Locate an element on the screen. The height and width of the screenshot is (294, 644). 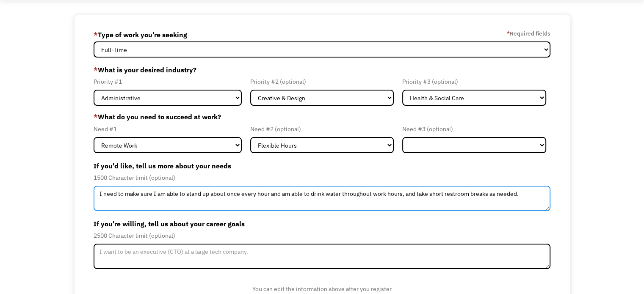
div: 1500 Character limit (optional) is located at coordinates (322, 178).